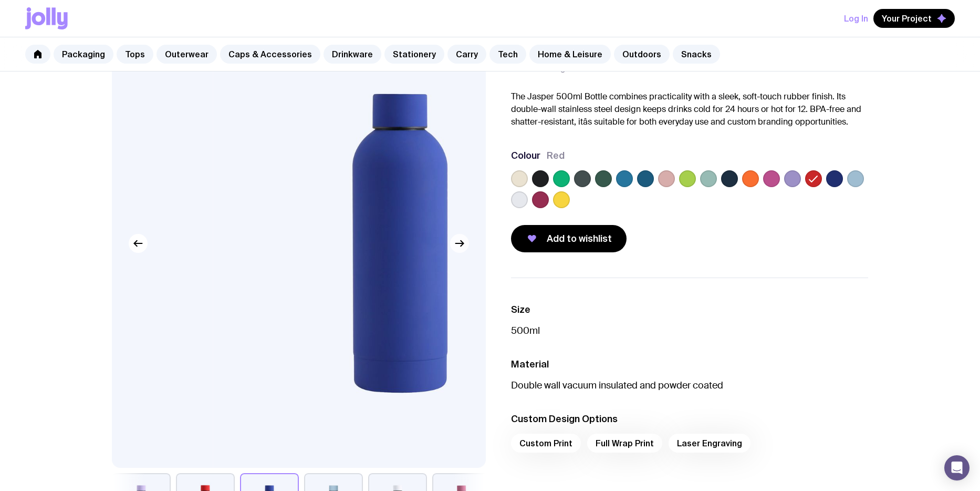 The image size is (980, 491). Describe the element at coordinates (690, 385) in the screenshot. I see `p: Double wall vacuum insulated and powder coated` at that location.